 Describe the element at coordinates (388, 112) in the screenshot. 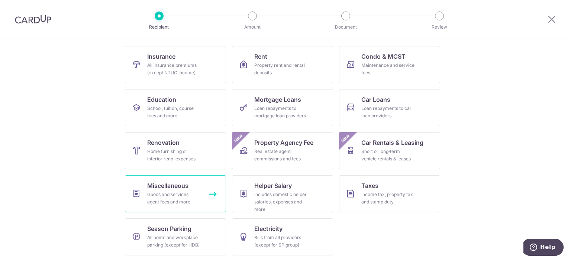

I see `div: Loan repayments to car loan providers` at that location.